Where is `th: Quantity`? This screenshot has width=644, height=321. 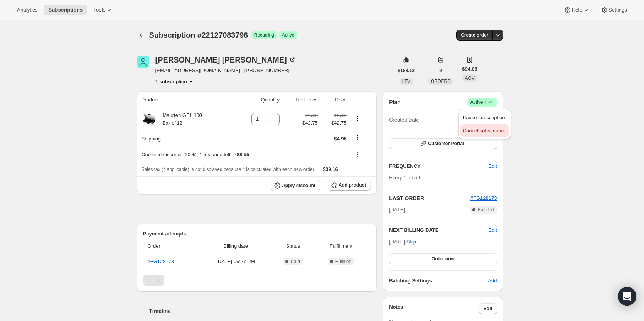 th: Quantity is located at coordinates (258, 100).